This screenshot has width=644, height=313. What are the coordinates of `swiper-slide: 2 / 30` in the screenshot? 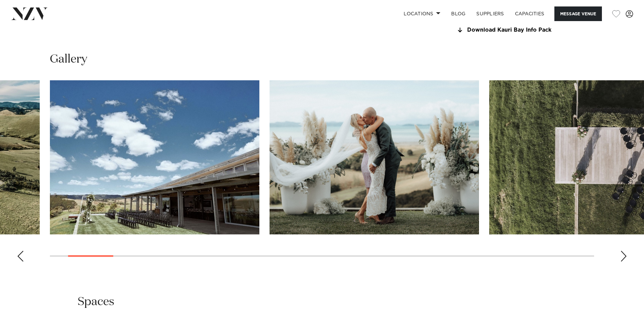 It's located at (155, 157).